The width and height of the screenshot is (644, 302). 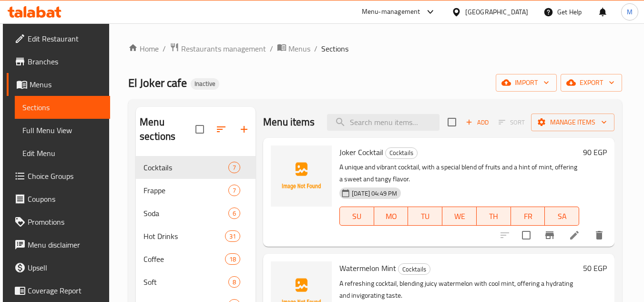 What do you see at coordinates (575, 235) in the screenshot?
I see `a: Edit menu item` at bounding box center [575, 235].